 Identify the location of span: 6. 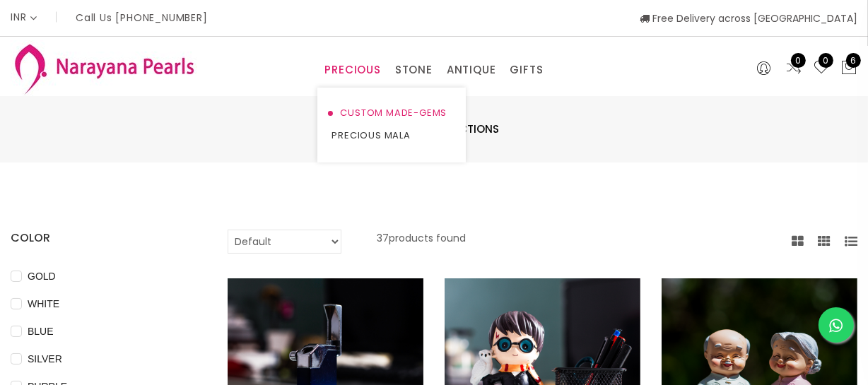
(853, 60).